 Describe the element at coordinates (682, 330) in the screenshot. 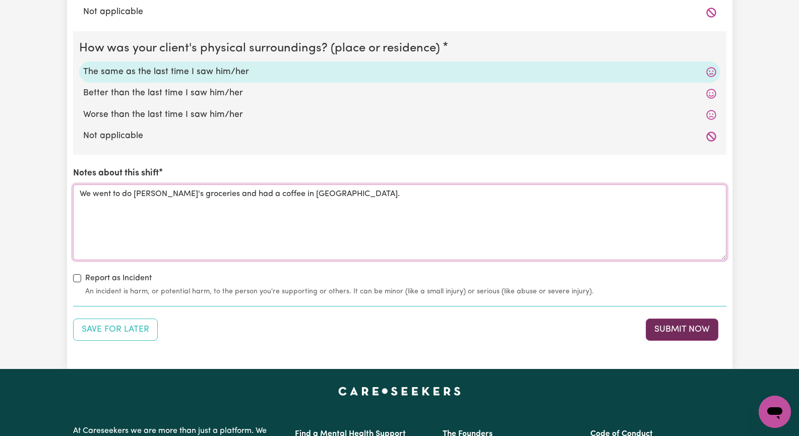

I see `button: Submit your job report` at that location.